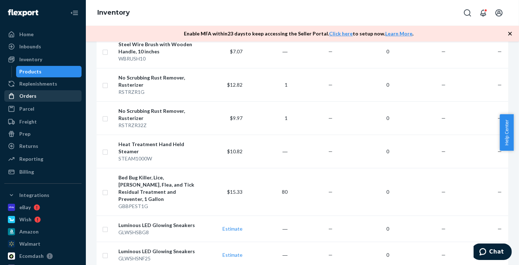  I want to click on a: Wish, so click(43, 219).